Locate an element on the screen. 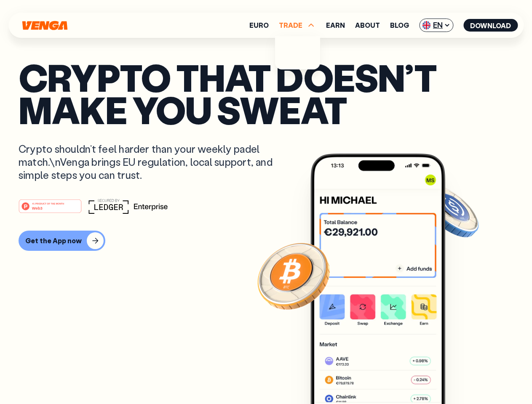  tspan: Web3 is located at coordinates (37, 208).